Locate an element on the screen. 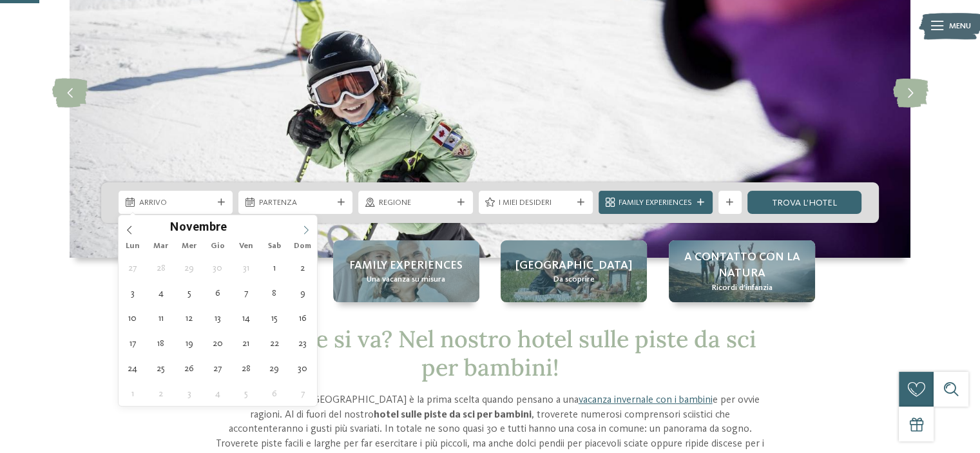 This screenshot has height=453, width=980. span: Partenza is located at coordinates (296, 203).